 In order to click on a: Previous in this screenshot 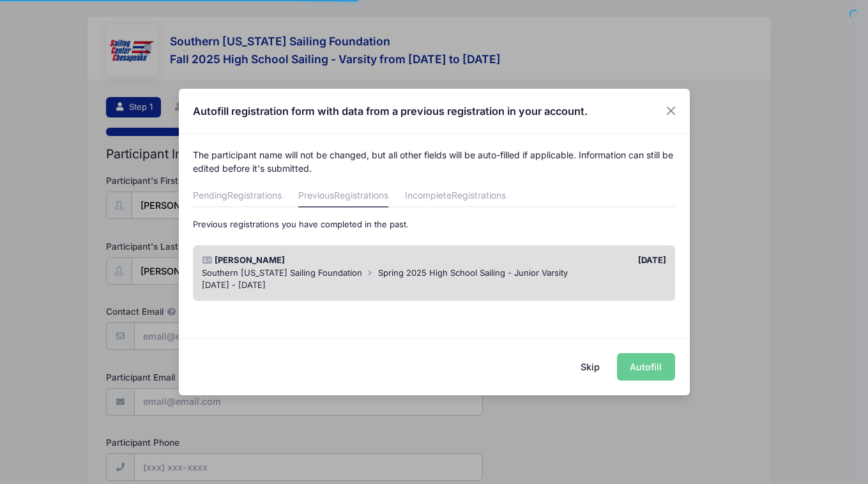, I will do `click(343, 196)`.